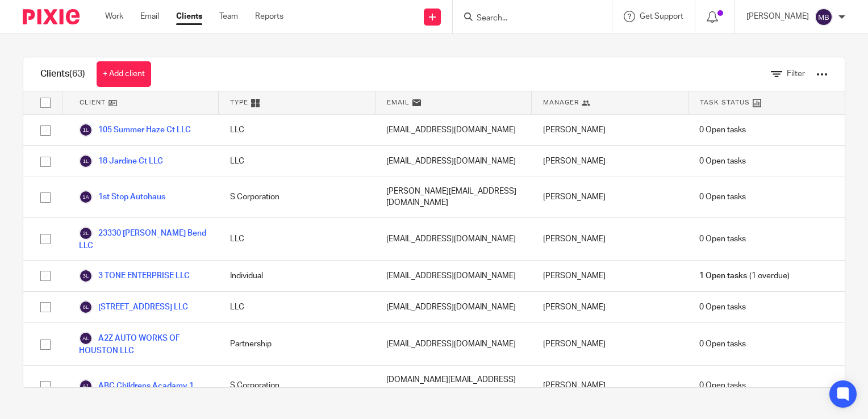 The image size is (868, 419). Describe the element at coordinates (93, 102) in the screenshot. I see `span: Client` at that location.